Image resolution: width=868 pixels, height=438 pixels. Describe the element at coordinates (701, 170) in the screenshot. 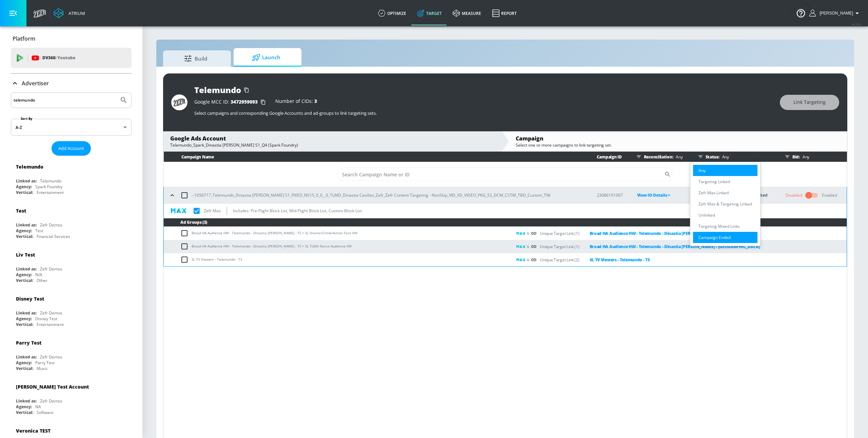

I see `p: Any` at that location.